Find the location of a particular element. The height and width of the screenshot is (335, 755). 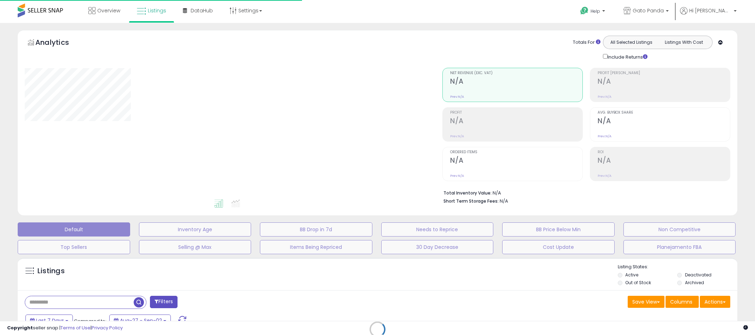

button: BB Drop in 7d is located at coordinates (316, 230).